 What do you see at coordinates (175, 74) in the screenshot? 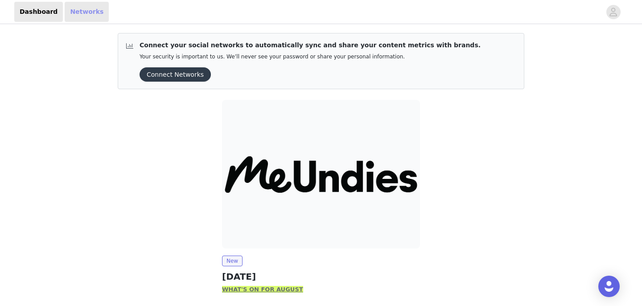
I see `button: Connect Networks` at bounding box center [175, 74].